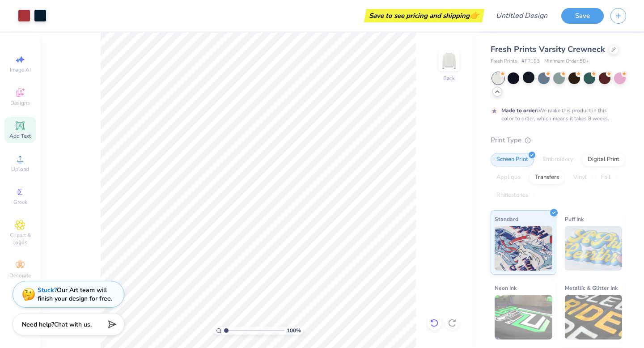 This screenshot has height=348, width=644. Describe the element at coordinates (574, 219) in the screenshot. I see `span: Puff Ink` at that location.